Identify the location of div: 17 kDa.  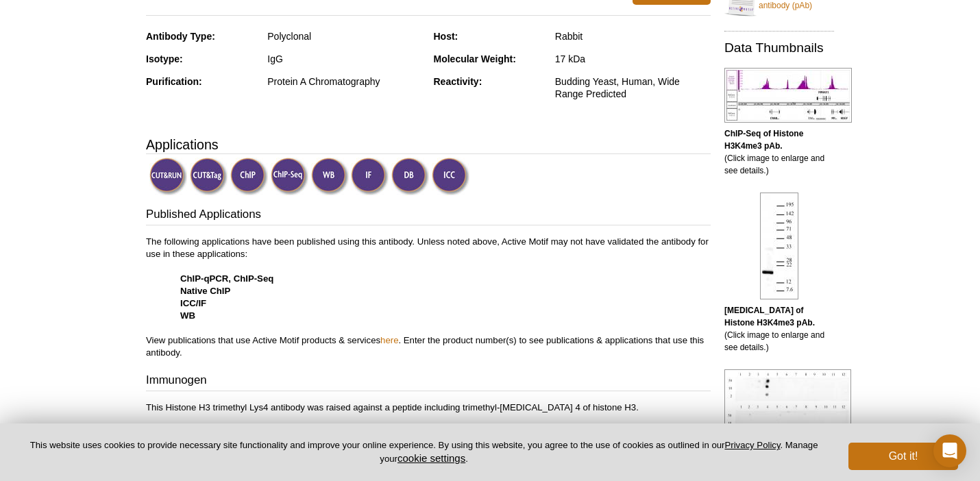
(632, 59).